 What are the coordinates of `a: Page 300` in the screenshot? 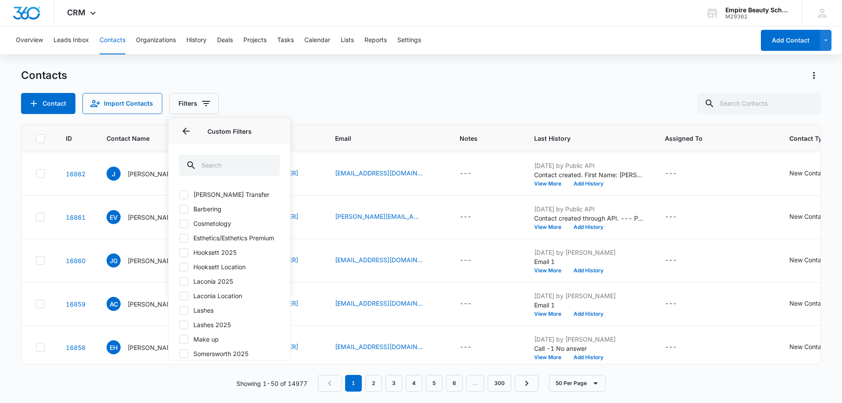 It's located at (499, 383).